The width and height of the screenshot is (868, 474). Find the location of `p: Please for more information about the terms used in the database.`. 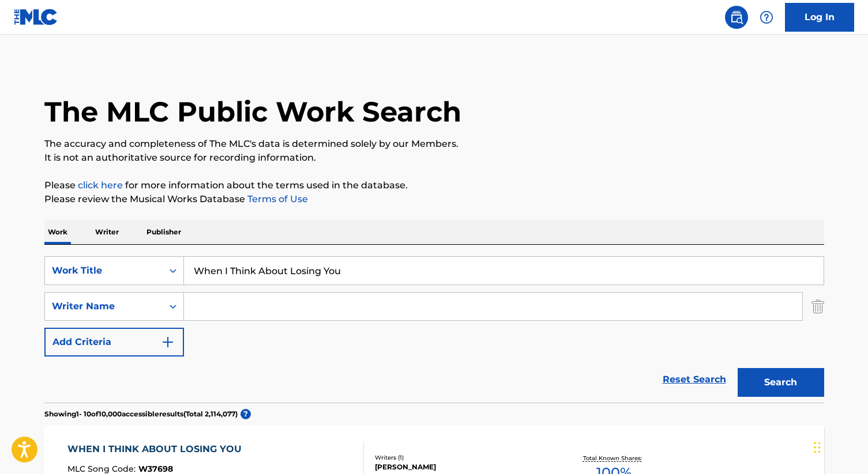

p: Please for more information about the terms used in the database. is located at coordinates (434, 185).